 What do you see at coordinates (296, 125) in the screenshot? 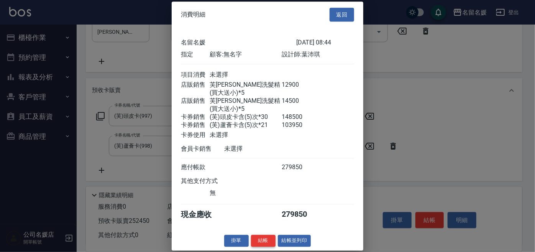
I see `div: 103950` at bounding box center [296, 125].